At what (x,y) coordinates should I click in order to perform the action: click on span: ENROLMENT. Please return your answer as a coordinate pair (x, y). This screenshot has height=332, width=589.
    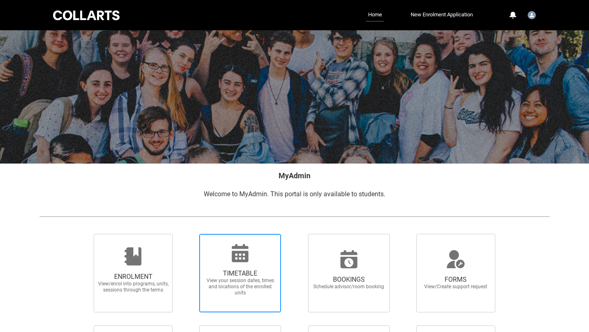
    Looking at the image, I should click on (133, 277).